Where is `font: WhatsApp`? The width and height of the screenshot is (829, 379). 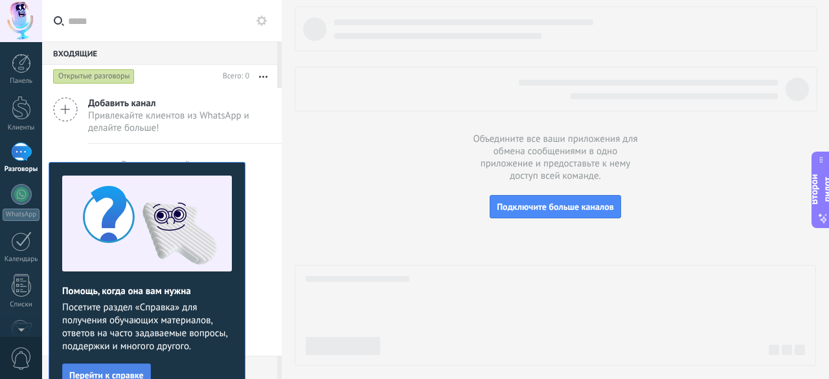
font: WhatsApp is located at coordinates (21, 214).